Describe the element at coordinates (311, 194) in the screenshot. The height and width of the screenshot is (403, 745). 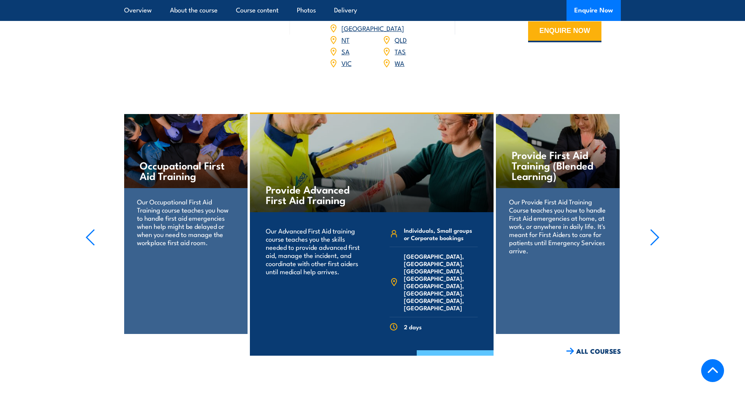
I see `h4: Provide Advanced First Aid Training` at that location.